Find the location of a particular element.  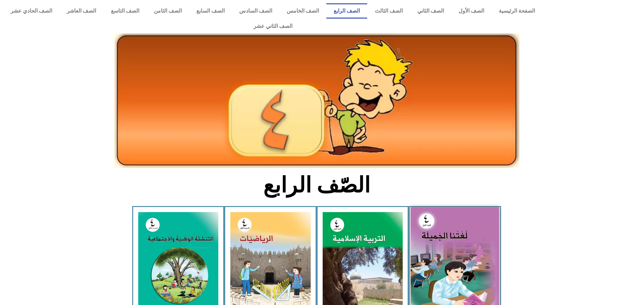

h2: الصّف الرابع is located at coordinates (316, 185).